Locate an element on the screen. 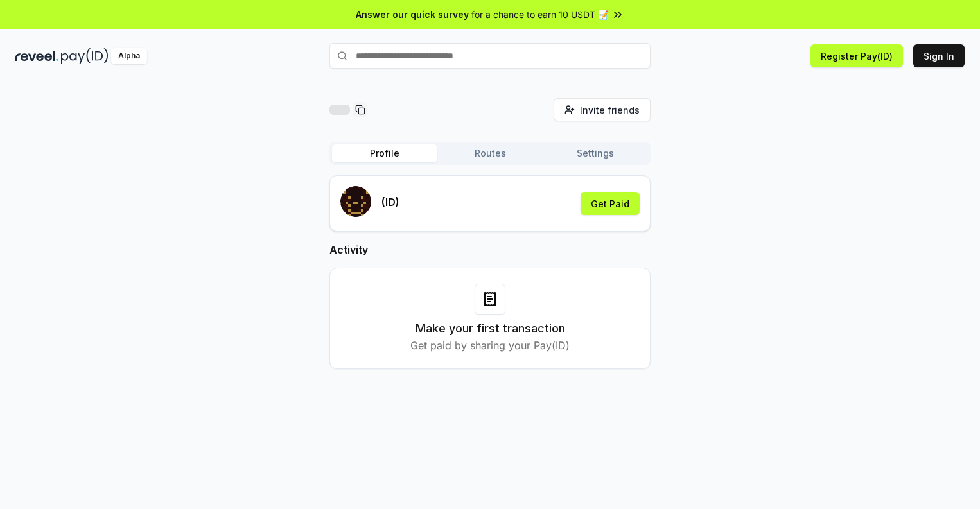 The image size is (980, 509). button: Get Paid is located at coordinates (610, 203).